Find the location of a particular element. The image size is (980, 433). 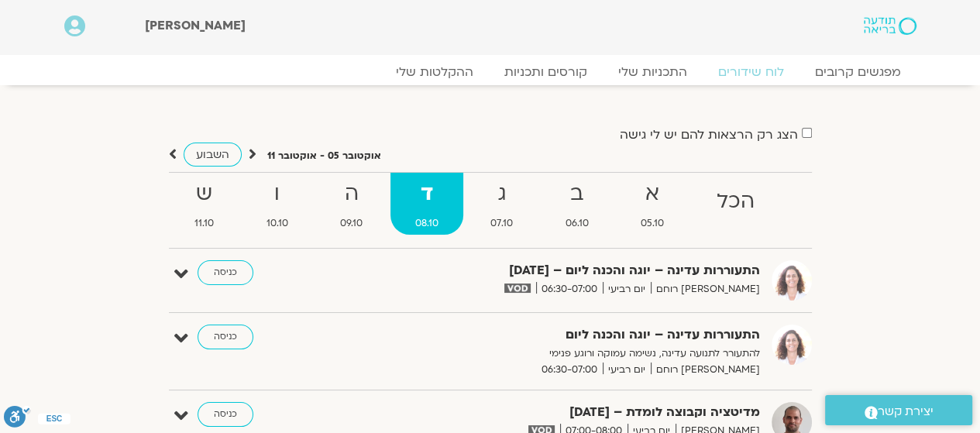

span: השבוע is located at coordinates (212, 154).